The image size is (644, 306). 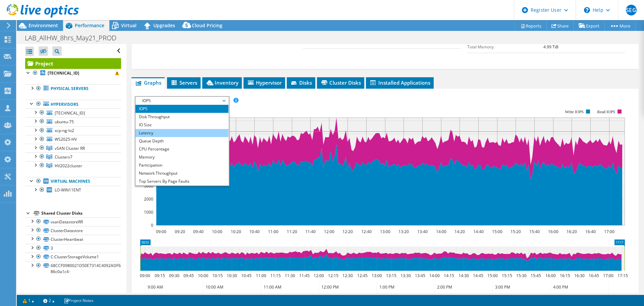 What do you see at coordinates (292, 231) in the screenshot?
I see `text: 11:20` at bounding box center [292, 231].